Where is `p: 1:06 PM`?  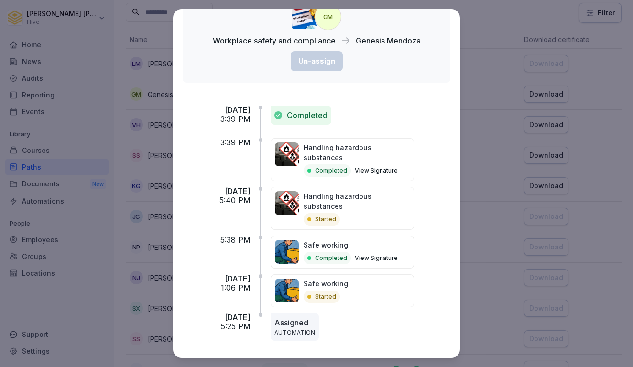 p: 1:06 PM is located at coordinates (236, 288).